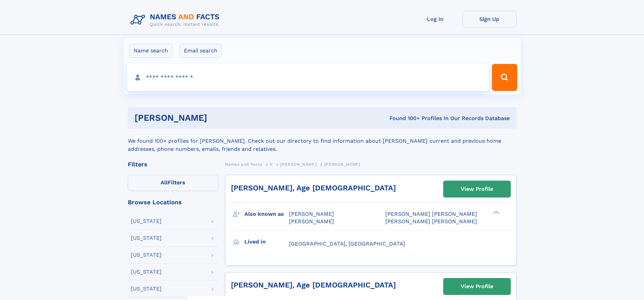  Describe the element at coordinates (504, 78) in the screenshot. I see `button: Search Button` at that location.